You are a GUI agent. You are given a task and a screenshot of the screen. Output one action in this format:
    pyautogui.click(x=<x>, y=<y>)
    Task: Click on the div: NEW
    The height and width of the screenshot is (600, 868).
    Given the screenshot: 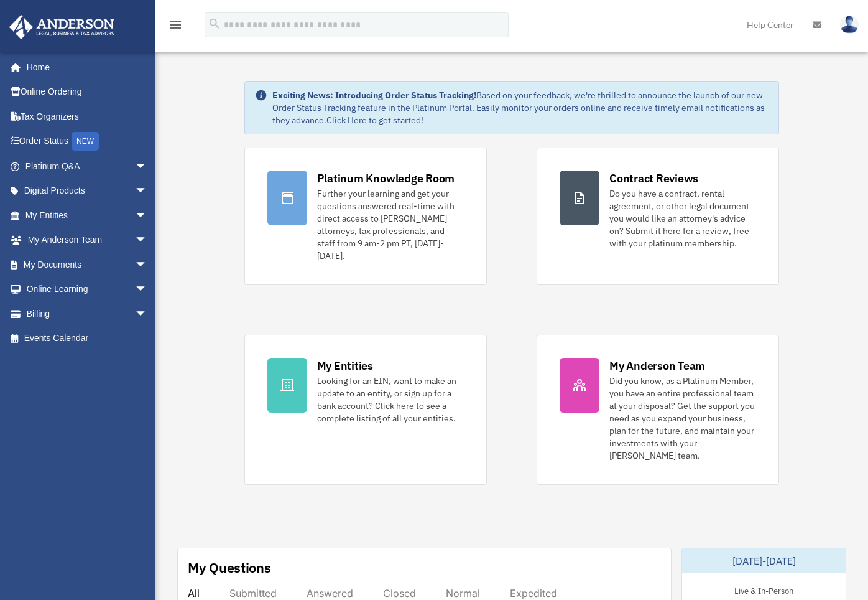 What is the action you would take?
    pyautogui.click(x=85, y=141)
    